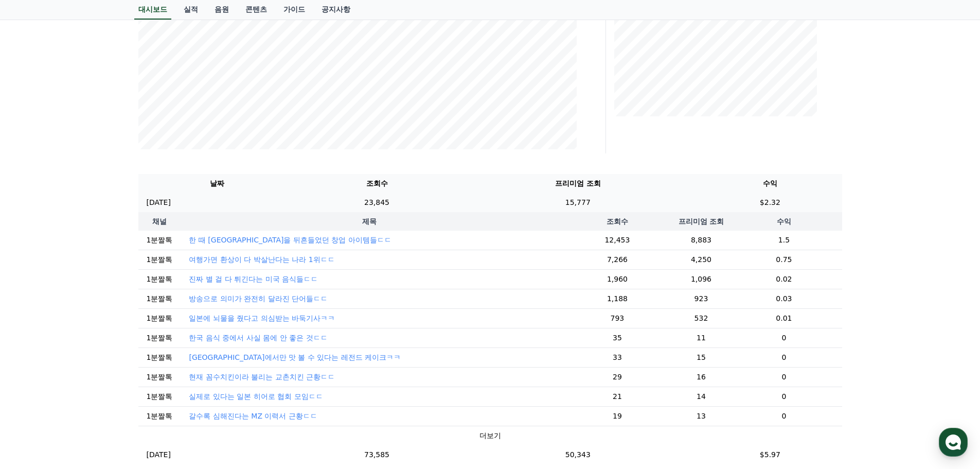  Describe the element at coordinates (35, 346) in the screenshot. I see `span: 홈` at that location.